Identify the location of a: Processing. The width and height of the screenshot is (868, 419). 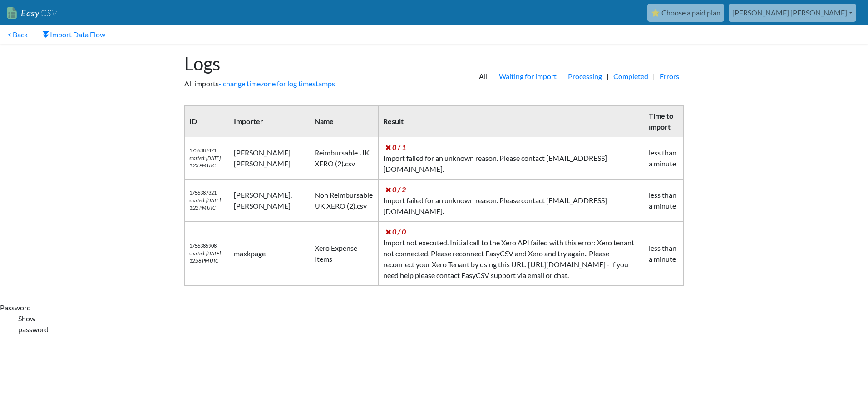
(585, 76).